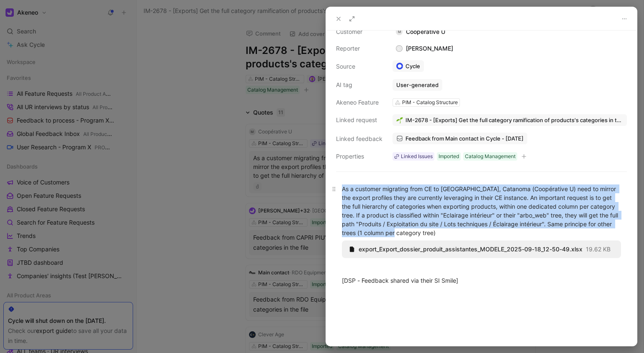  What do you see at coordinates (490, 157) in the screenshot?
I see `div: Catalog Management` at bounding box center [490, 157].